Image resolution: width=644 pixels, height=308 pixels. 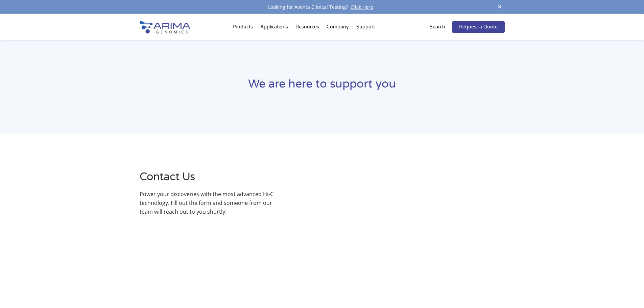 I want to click on img: Arima-Genomics-logo, so click(x=165, y=27).